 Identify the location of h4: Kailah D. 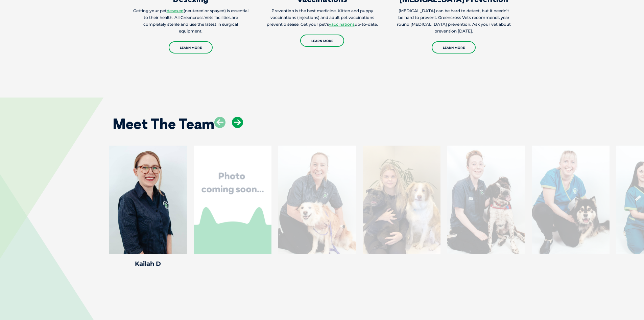
(148, 264).